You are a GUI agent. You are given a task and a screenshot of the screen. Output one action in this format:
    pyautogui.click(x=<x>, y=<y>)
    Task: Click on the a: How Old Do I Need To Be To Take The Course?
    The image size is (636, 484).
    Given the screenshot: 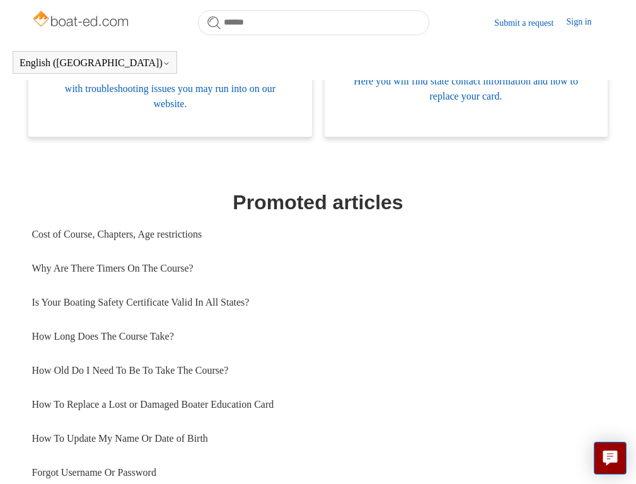 What is the action you would take?
    pyautogui.click(x=317, y=370)
    